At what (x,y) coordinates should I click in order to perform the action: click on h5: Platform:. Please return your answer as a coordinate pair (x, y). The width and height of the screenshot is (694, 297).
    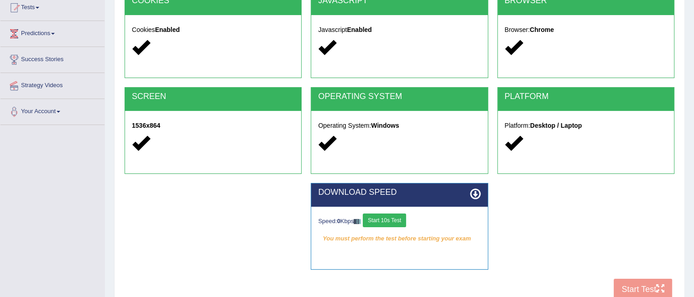
    Looking at the image, I should click on (585, 125).